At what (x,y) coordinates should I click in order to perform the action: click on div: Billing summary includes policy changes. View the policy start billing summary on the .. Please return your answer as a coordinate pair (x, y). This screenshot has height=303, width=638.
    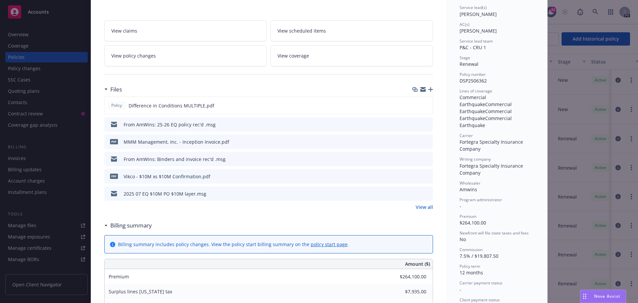
    Looking at the image, I should click on (233, 244).